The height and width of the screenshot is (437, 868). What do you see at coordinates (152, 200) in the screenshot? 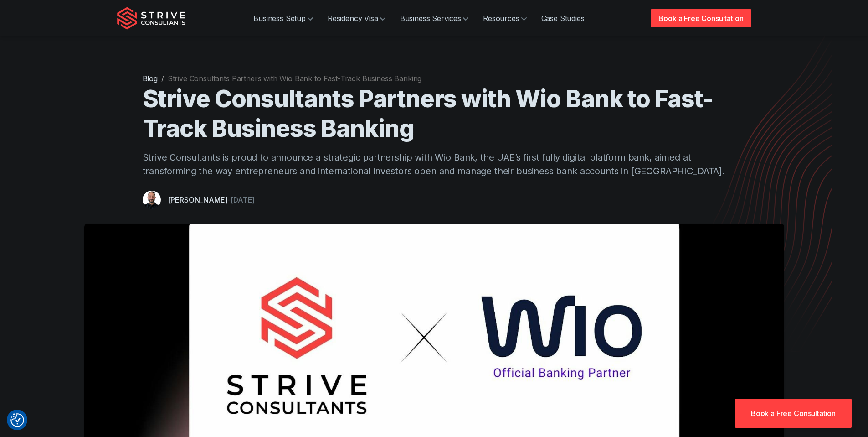
I see `img: aDXDSydWJ-7kSlbU_Untitleddesign-75-.png` at bounding box center [152, 200].